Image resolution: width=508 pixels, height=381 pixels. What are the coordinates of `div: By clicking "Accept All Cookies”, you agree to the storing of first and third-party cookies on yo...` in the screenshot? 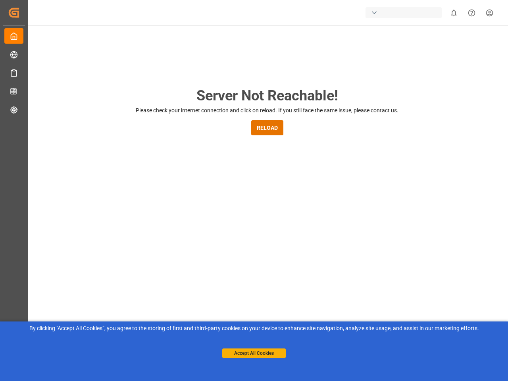 It's located at (254, 328).